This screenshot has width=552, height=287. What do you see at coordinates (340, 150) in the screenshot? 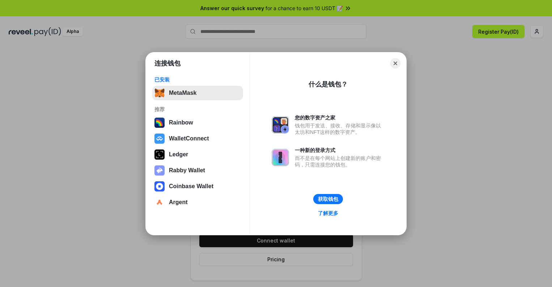
I see `div: 一种新的登录方式` at bounding box center [340, 150].